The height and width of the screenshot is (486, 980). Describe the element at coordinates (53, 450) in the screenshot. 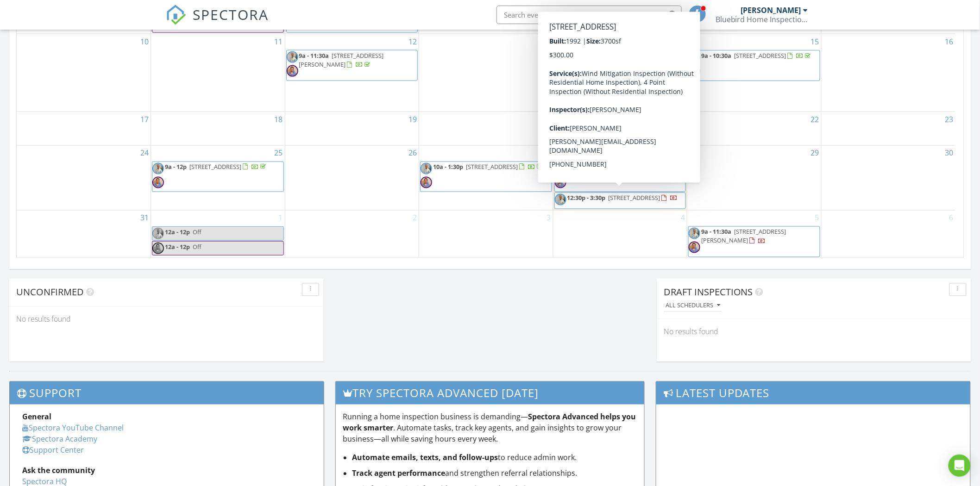

I see `a: Support Center` at that location.